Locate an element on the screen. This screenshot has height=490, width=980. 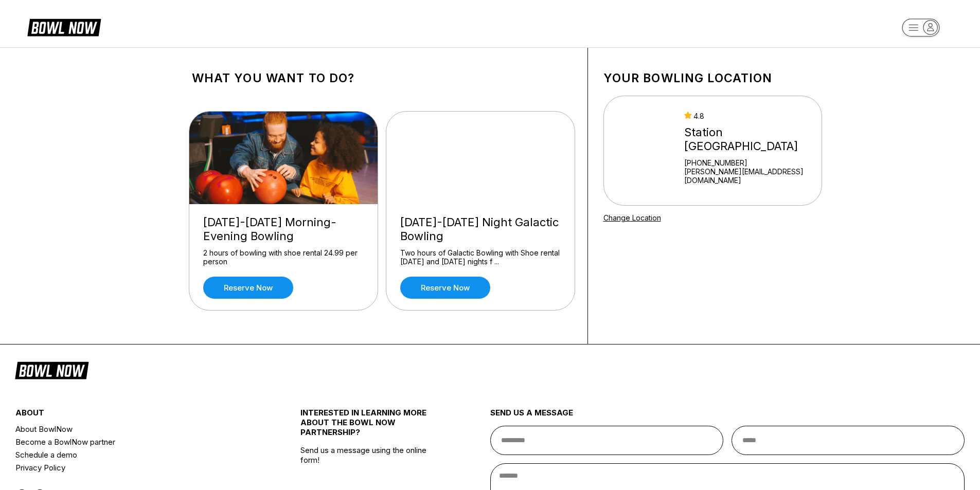
div: 4.8 is located at coordinates (751, 116).